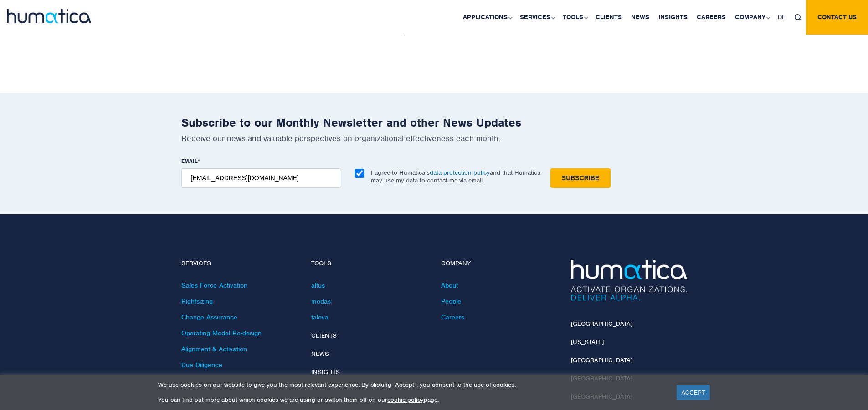 Image resolution: width=868 pixels, height=410 pixels. What do you see at coordinates (693, 392) in the screenshot?
I see `a: ACCEPT` at bounding box center [693, 392].